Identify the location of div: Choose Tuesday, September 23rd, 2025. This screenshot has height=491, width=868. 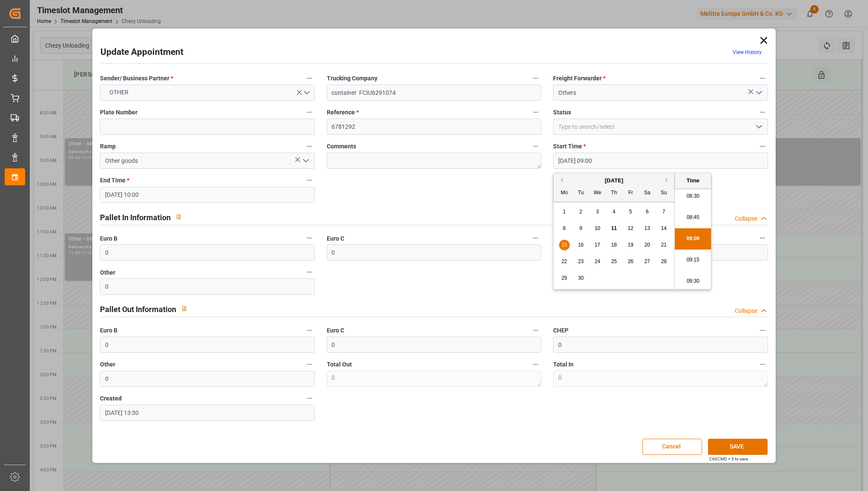
(581, 262).